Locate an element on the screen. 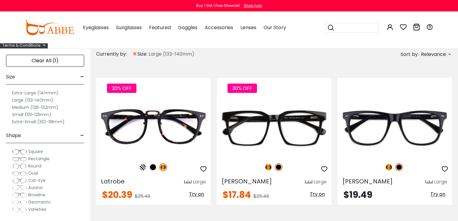  img: Geometric.png is located at coordinates (20, 202).